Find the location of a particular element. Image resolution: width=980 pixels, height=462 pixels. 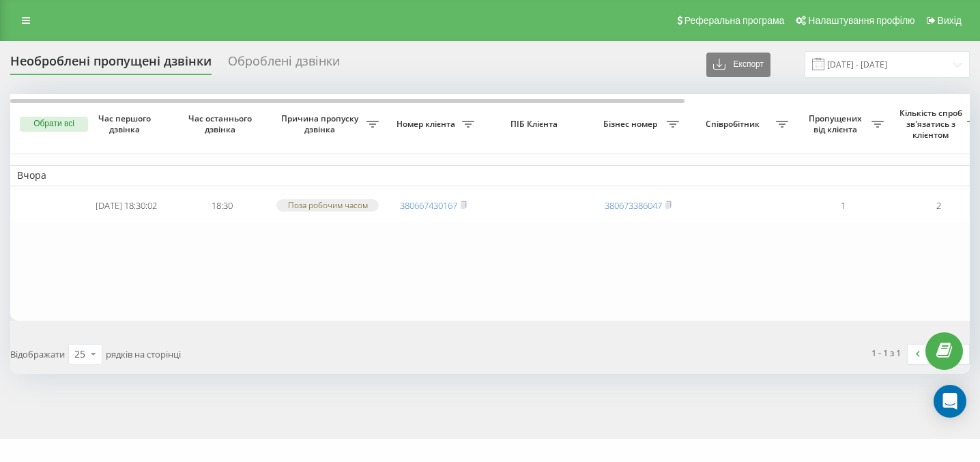

span: ПІБ Клієнта is located at coordinates (536, 124).